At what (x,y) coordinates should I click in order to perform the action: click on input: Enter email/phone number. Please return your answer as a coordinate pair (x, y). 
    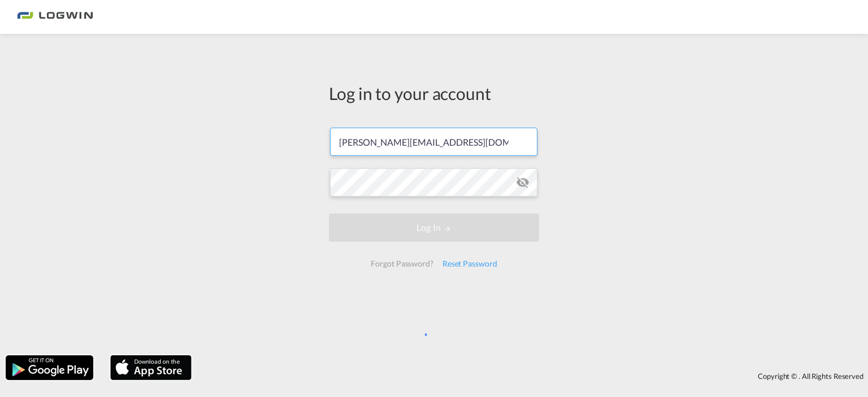
    Looking at the image, I should click on (433, 142).